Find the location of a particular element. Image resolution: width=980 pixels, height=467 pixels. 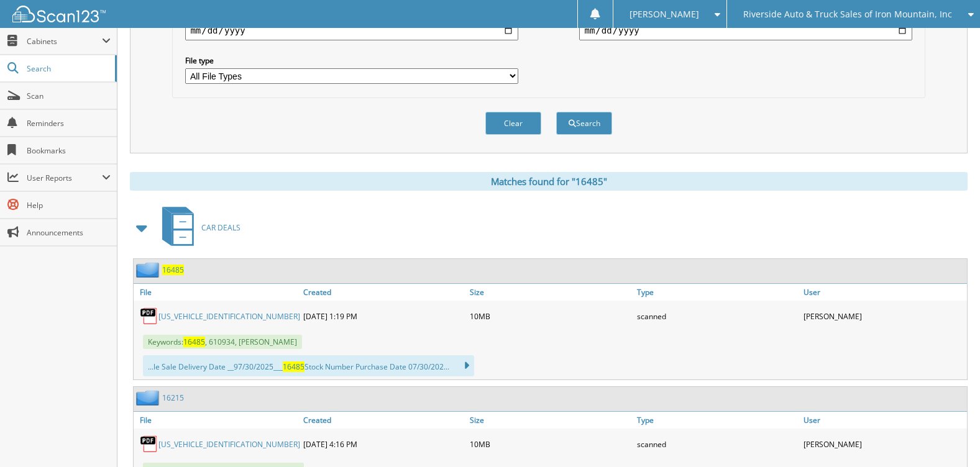

label: File type is located at coordinates (351, 61).